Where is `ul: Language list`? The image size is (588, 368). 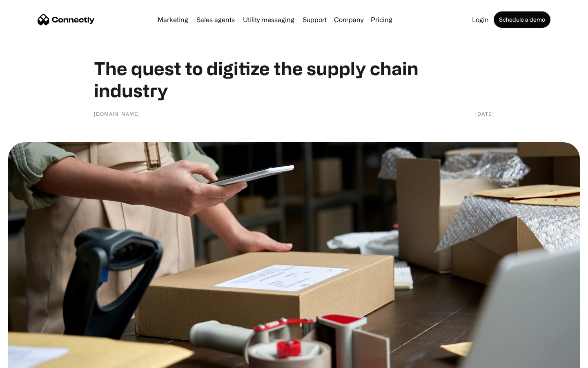
ul: Language list is located at coordinates (33, 359).